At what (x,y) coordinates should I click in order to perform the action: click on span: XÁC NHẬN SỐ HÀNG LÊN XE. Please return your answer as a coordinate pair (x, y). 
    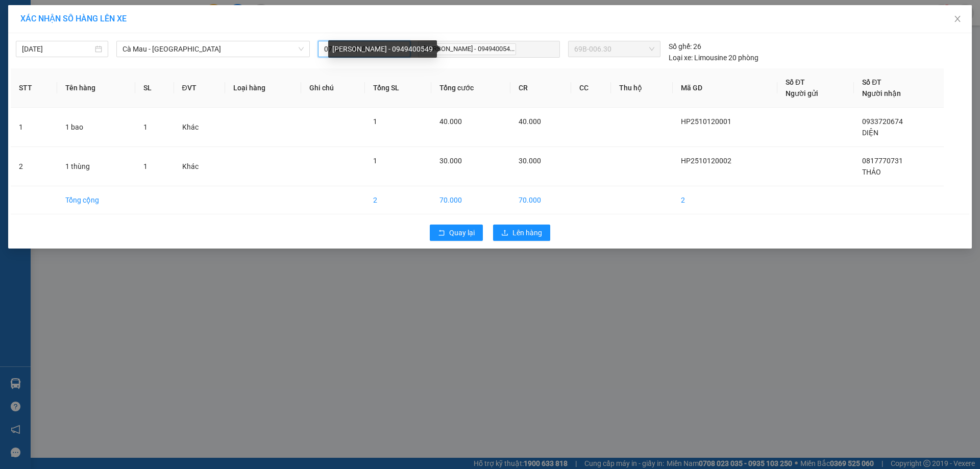
    Looking at the image, I should click on (73, 19).